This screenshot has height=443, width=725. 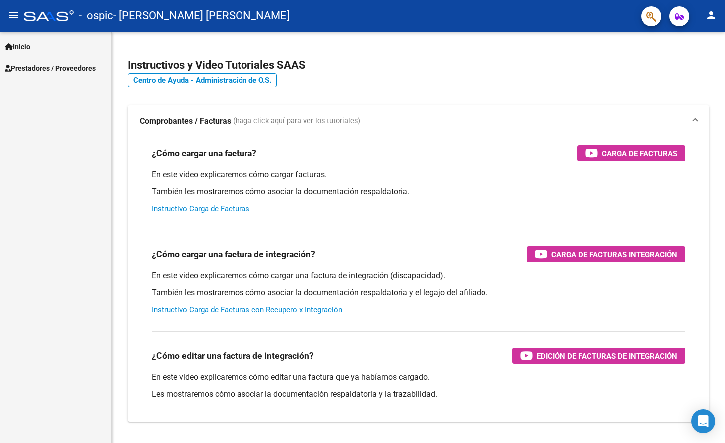 I want to click on mat-icon: person, so click(x=711, y=15).